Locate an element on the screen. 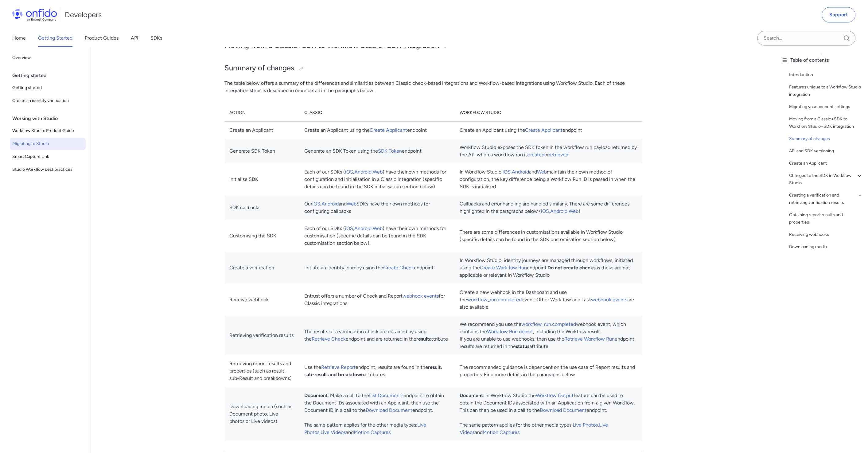  span: Create an identity verification is located at coordinates (47, 101).